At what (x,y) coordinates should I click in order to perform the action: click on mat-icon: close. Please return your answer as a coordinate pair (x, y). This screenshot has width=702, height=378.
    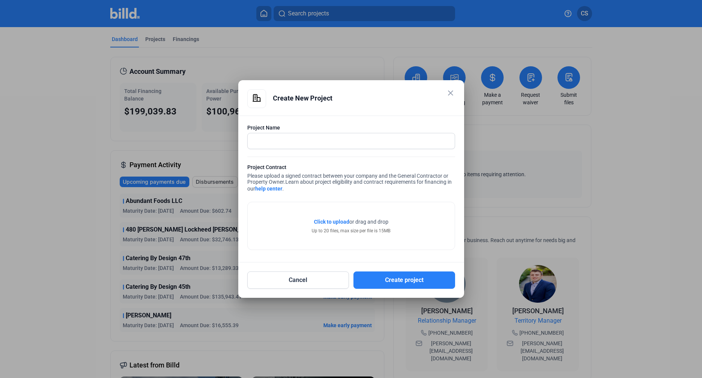
    Looking at the image, I should click on (451, 93).